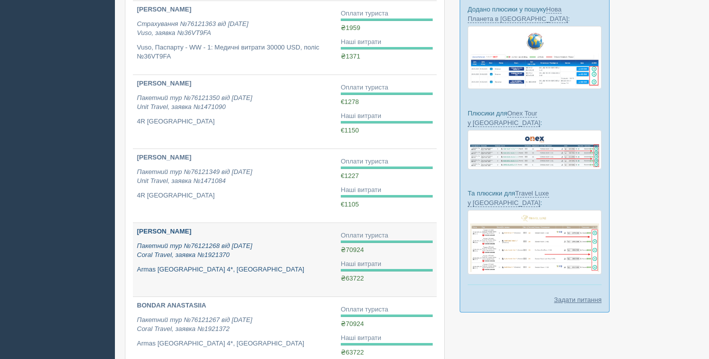 The height and width of the screenshot is (359, 709). I want to click on p: Додано плюсики у пошуку :, so click(534, 14).